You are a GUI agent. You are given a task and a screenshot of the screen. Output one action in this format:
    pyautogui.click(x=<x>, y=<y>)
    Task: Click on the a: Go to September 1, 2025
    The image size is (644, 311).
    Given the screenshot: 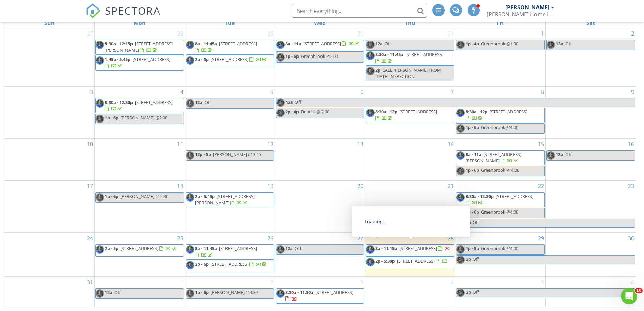 What is the action you would take?
    pyautogui.click(x=181, y=282)
    